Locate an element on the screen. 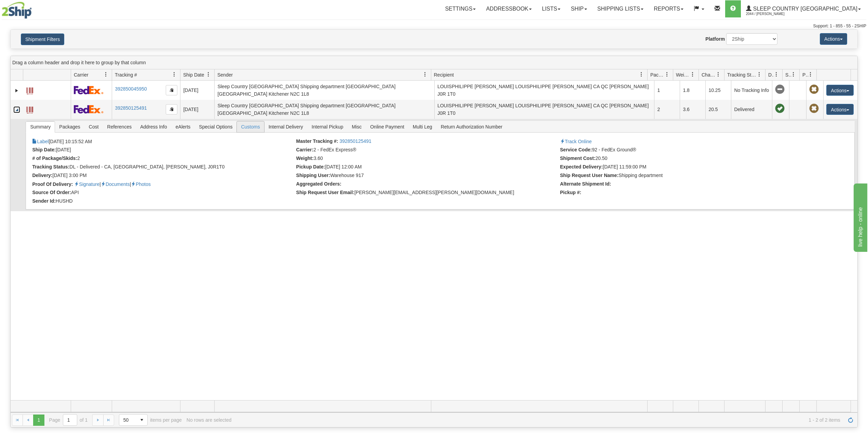 The image size is (868, 434). a: Recipient filter column settings is located at coordinates (641, 74).